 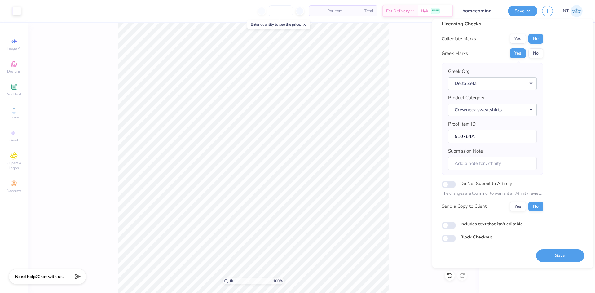 What do you see at coordinates (464, 206) in the screenshot?
I see `div: Send a Copy to Client` at bounding box center [464, 206].